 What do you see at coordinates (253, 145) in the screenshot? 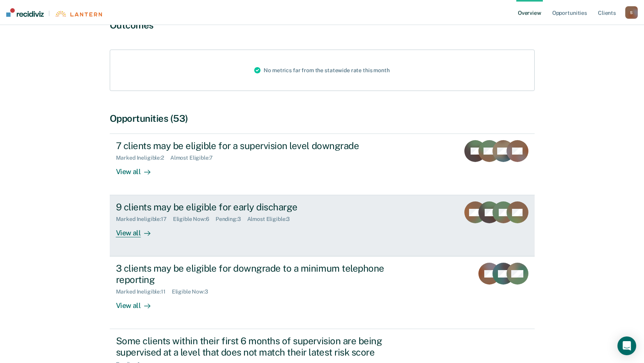
I see `div: 7 clients may be eligible for a supervision level downgrade` at bounding box center [253, 145].